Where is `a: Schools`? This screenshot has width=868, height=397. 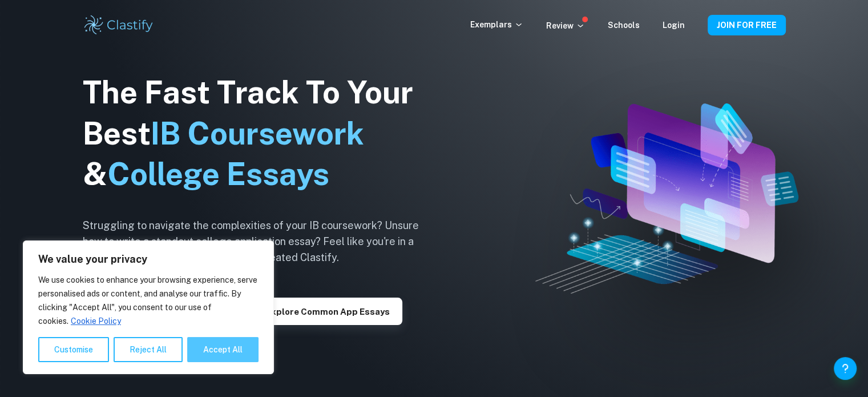
a: Schools is located at coordinates (624, 25).